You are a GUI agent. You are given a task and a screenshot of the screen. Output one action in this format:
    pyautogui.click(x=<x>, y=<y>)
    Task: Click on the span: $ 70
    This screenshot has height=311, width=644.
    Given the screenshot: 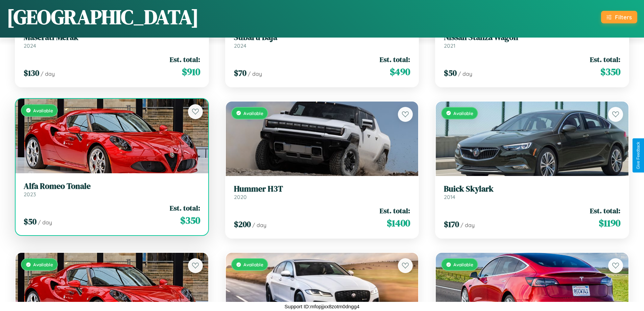 What is the action you would take?
    pyautogui.click(x=240, y=73)
    